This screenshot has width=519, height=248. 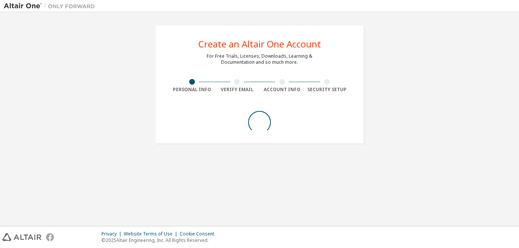 I want to click on div: Create an Altair One Account, so click(x=259, y=44).